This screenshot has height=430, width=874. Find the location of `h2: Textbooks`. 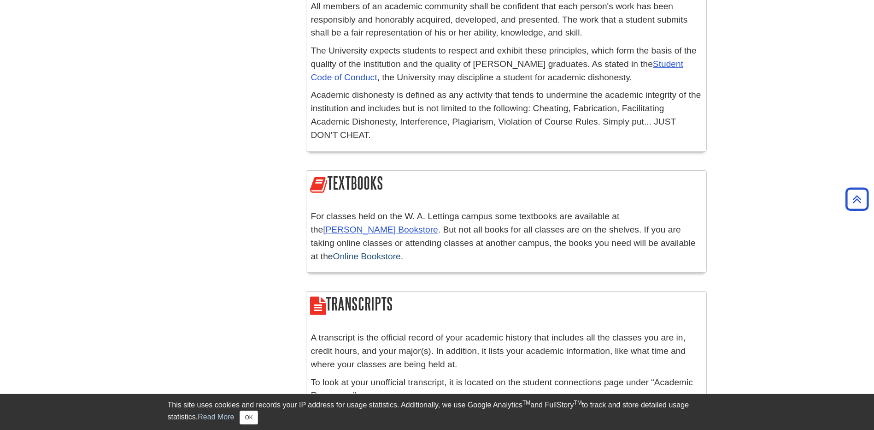

h2: Textbooks is located at coordinates (507, 183).